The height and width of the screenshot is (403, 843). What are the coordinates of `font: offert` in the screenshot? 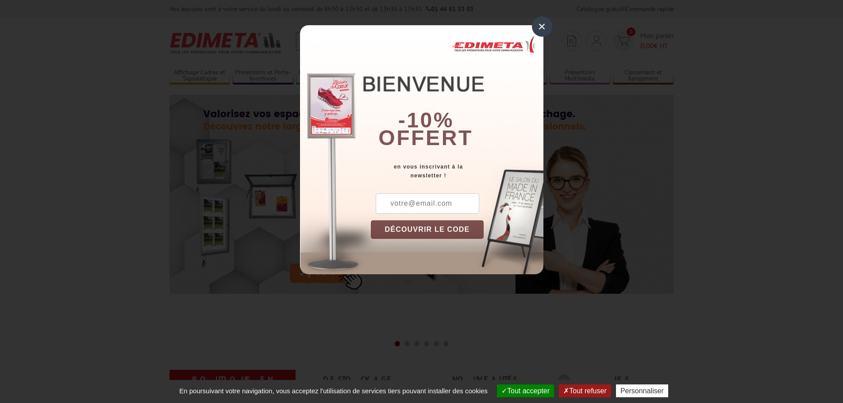 It's located at (426, 138).